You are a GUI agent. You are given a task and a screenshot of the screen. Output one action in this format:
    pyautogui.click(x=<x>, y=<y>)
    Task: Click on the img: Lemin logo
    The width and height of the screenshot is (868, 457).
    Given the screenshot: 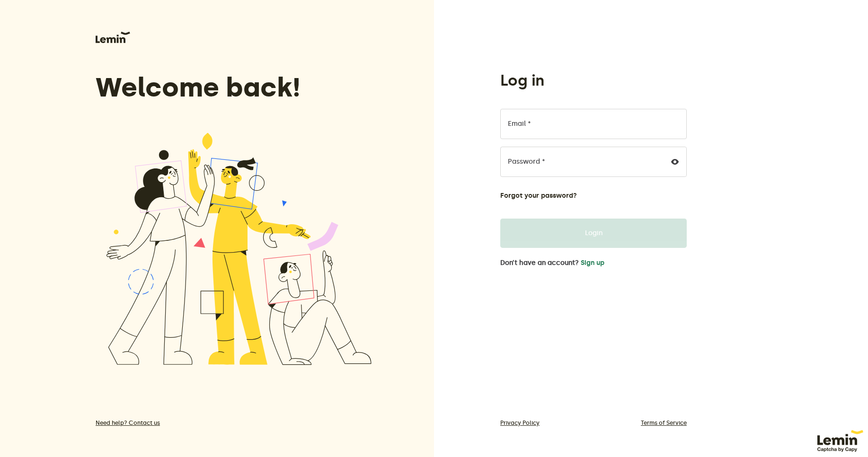 What is the action you would take?
    pyautogui.click(x=113, y=37)
    